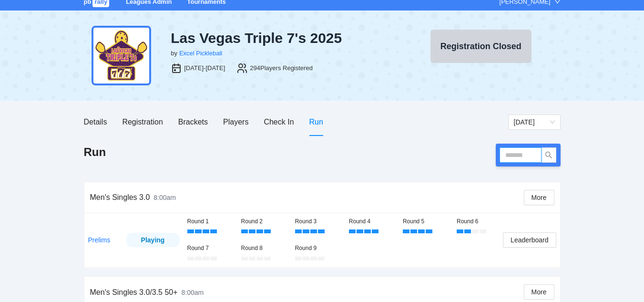 Image resolution: width=644 pixels, height=302 pixels. I want to click on div: 294 Players Registered, so click(281, 68).